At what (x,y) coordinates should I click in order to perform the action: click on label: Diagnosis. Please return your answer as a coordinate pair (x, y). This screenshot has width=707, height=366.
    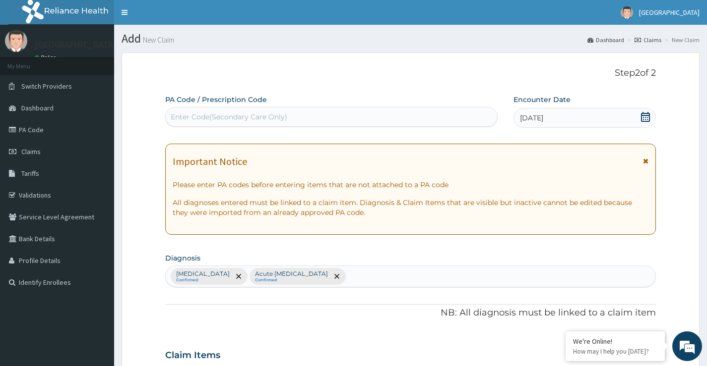
    Looking at the image, I should click on (182, 258).